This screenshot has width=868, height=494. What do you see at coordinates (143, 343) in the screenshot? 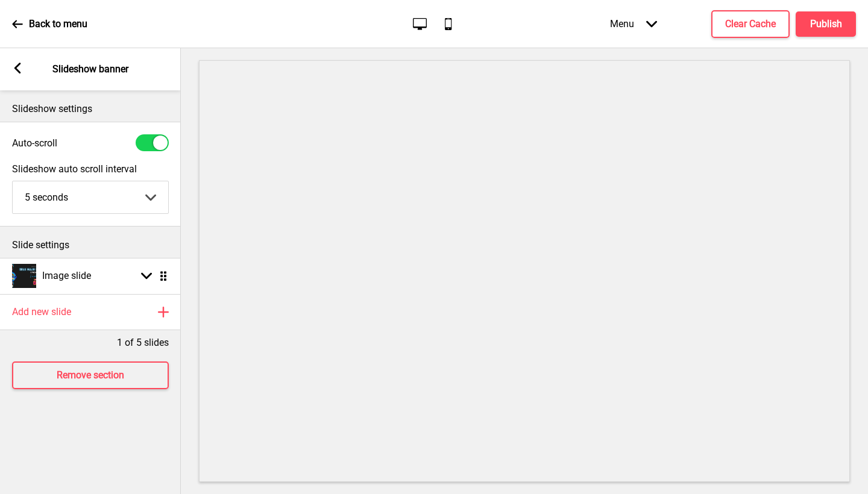
I see `p: 1 of 5 slides` at bounding box center [143, 343].